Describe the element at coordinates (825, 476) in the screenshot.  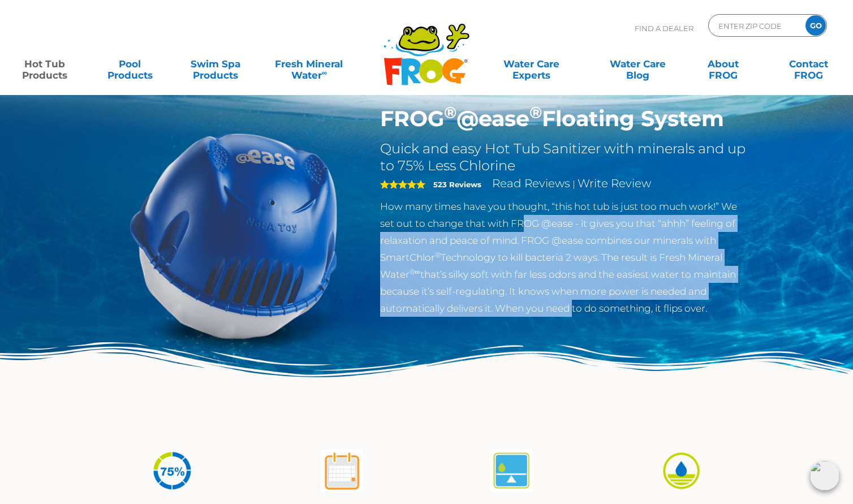
I see `img: openIcon` at that location.